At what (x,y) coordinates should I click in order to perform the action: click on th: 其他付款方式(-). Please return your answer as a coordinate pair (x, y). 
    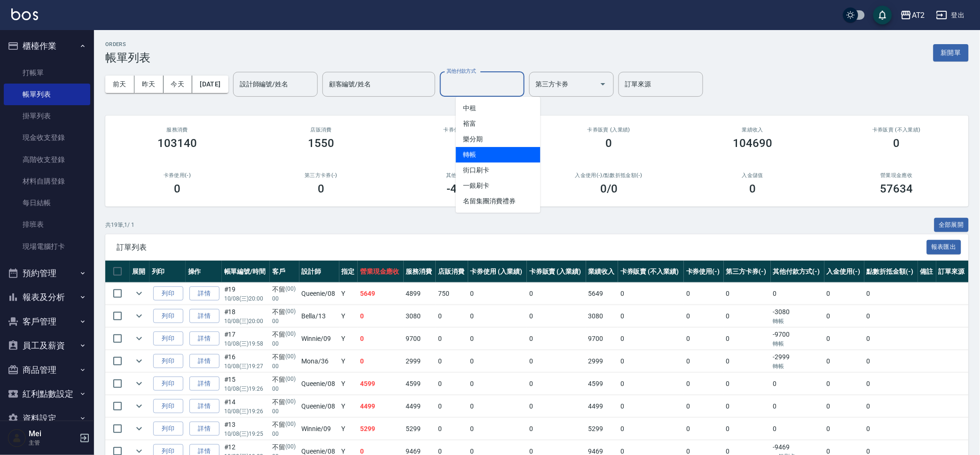
    Looking at the image, I should click on (798, 271).